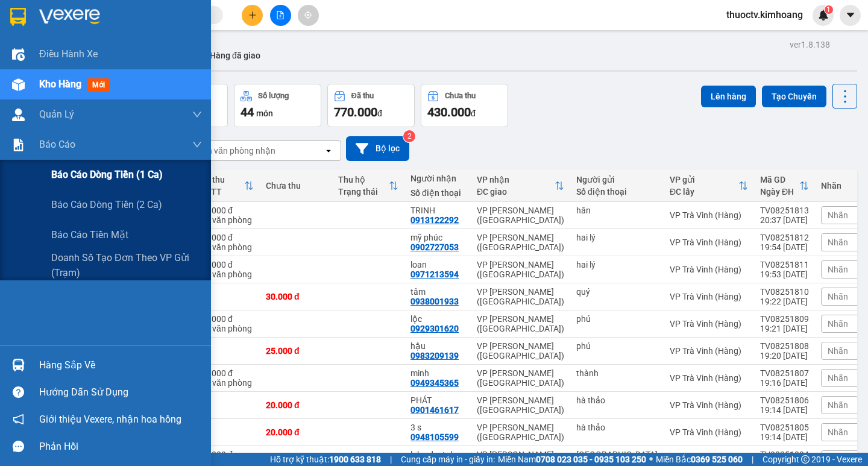 The image size is (868, 466). I want to click on button: file-add, so click(281, 15).